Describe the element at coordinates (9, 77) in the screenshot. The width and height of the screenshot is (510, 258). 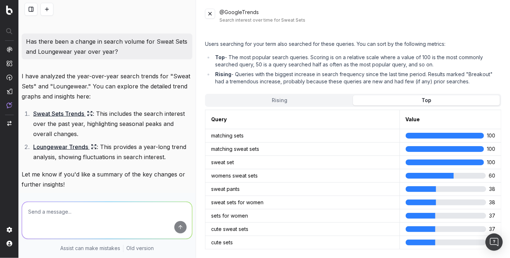
I see `img: Activation` at that location.